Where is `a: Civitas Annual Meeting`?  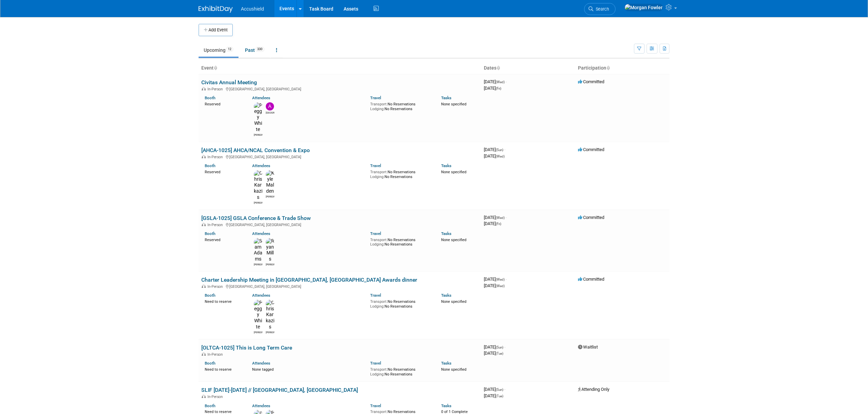 a: Civitas Annual Meeting is located at coordinates (229, 82).